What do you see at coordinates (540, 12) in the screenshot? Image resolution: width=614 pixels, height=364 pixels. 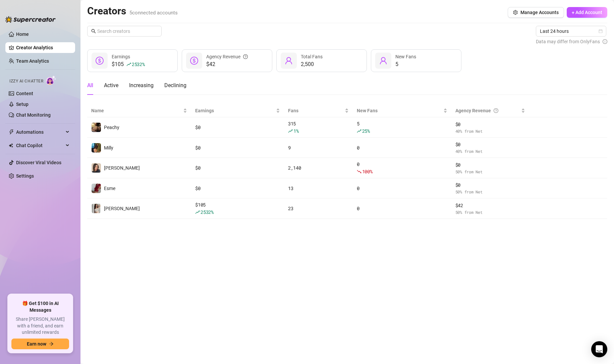 I see `span: Manage Accounts` at bounding box center [540, 12].